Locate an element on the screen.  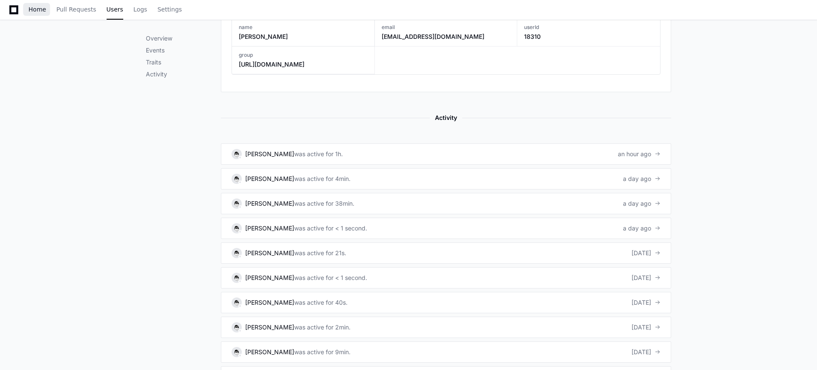
h3: email is located at coordinates (433, 27).